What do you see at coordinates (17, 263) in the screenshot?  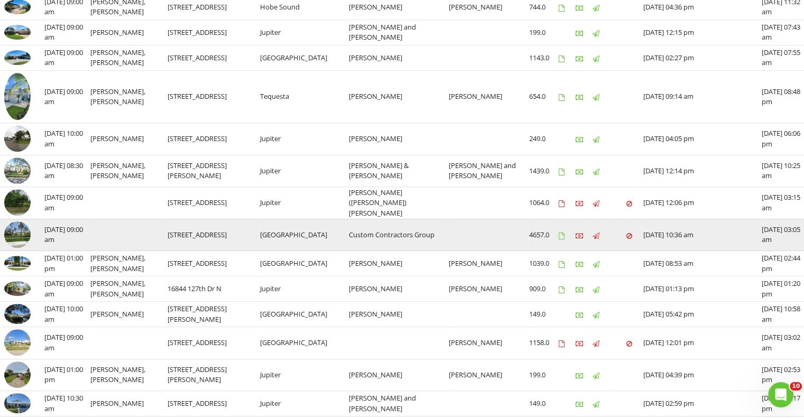 I see `img: 9168703%2Fcover_photos%2F1ZHuVqV5iQXTiwKy0pob%2Fsmall.9168703-1754327602708` at bounding box center [17, 263].